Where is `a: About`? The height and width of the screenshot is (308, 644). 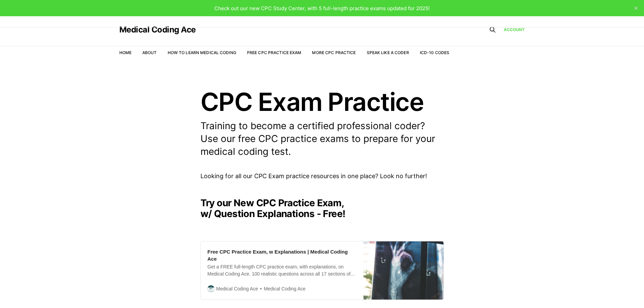
a: About is located at coordinates (149, 52).